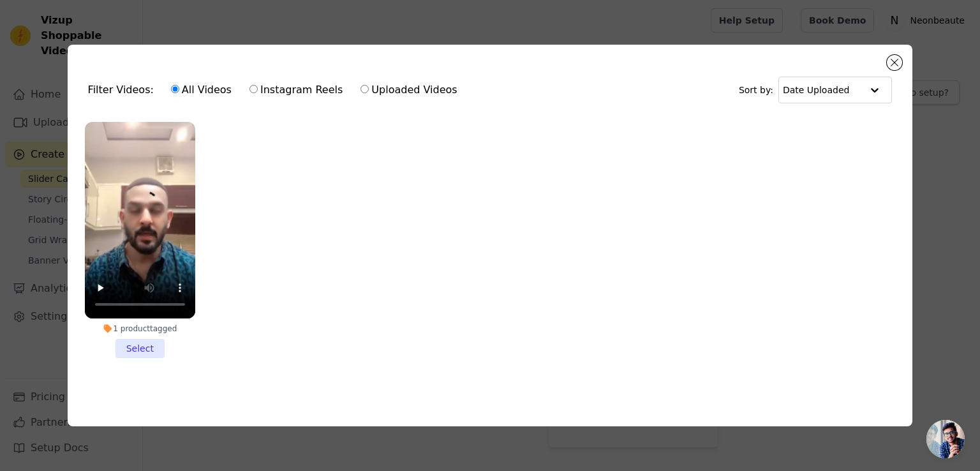 The width and height of the screenshot is (980, 471). I want to click on label: All Videos, so click(201, 90).